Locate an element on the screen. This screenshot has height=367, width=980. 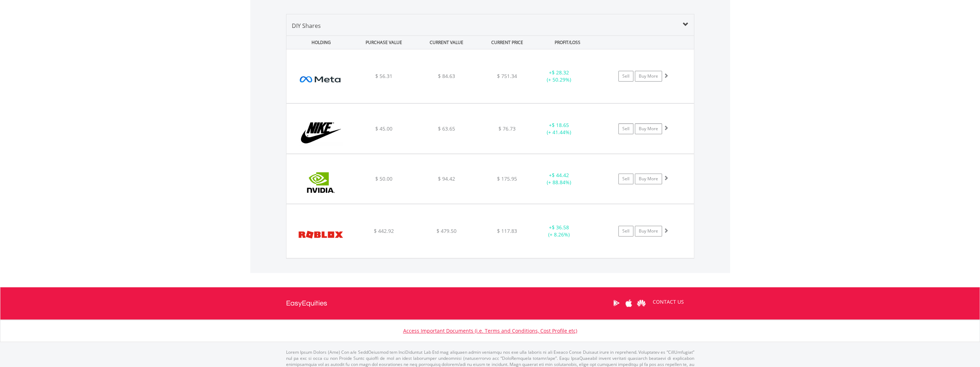
span: $ 442.92 is located at coordinates (383, 231).